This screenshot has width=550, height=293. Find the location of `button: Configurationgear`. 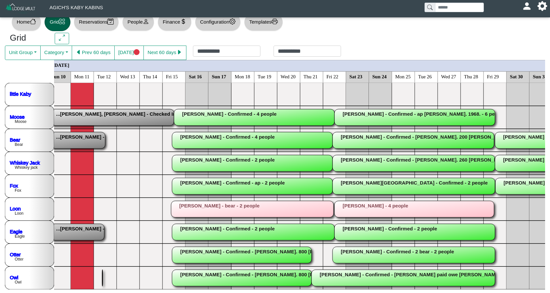

button: Configurationgear is located at coordinates (218, 22).